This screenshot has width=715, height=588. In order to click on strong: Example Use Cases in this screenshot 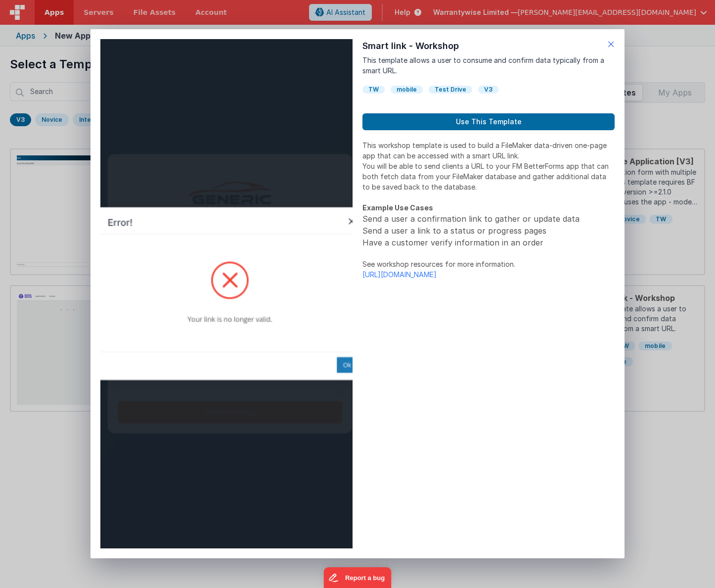, I will do `click(398, 207)`.